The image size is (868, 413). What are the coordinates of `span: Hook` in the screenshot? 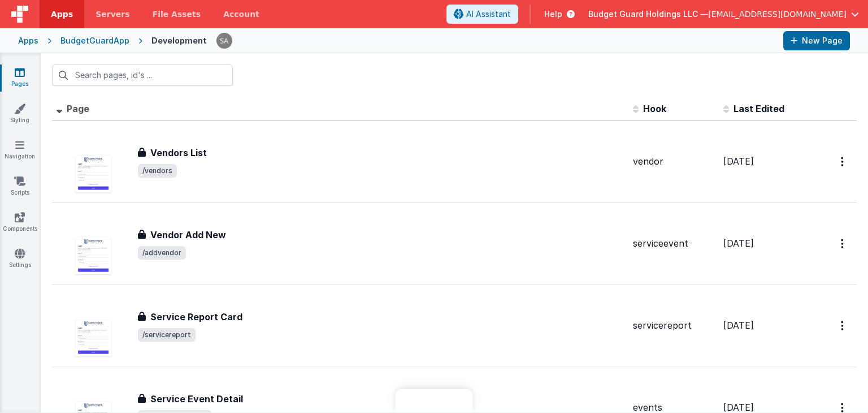 It's located at (654, 108).